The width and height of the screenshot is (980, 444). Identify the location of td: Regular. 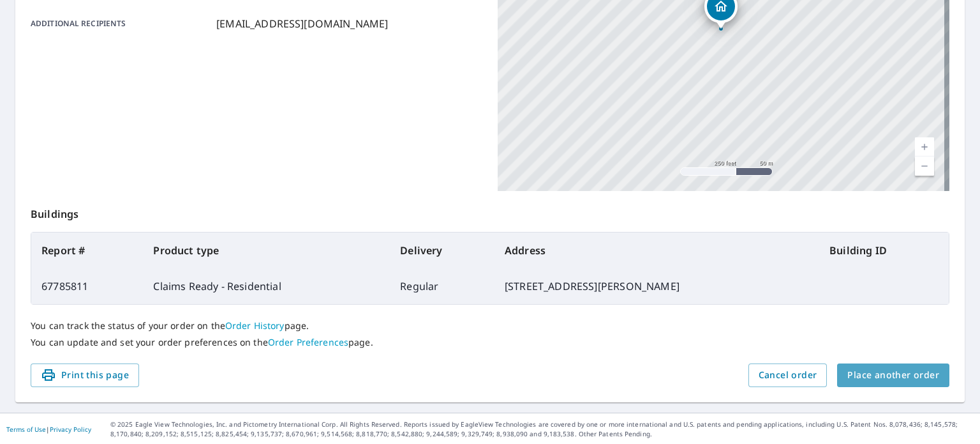
(442, 286).